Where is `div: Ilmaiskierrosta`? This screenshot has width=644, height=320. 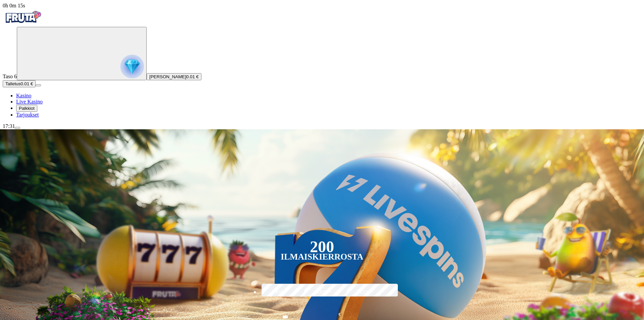
div: Ilmaiskierrosta is located at coordinates (322, 257).